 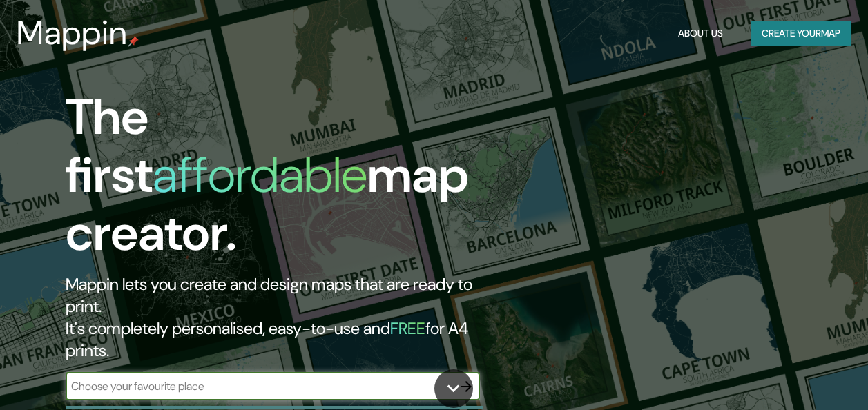 What do you see at coordinates (801, 33) in the screenshot?
I see `button: Create yourmap` at bounding box center [801, 33].